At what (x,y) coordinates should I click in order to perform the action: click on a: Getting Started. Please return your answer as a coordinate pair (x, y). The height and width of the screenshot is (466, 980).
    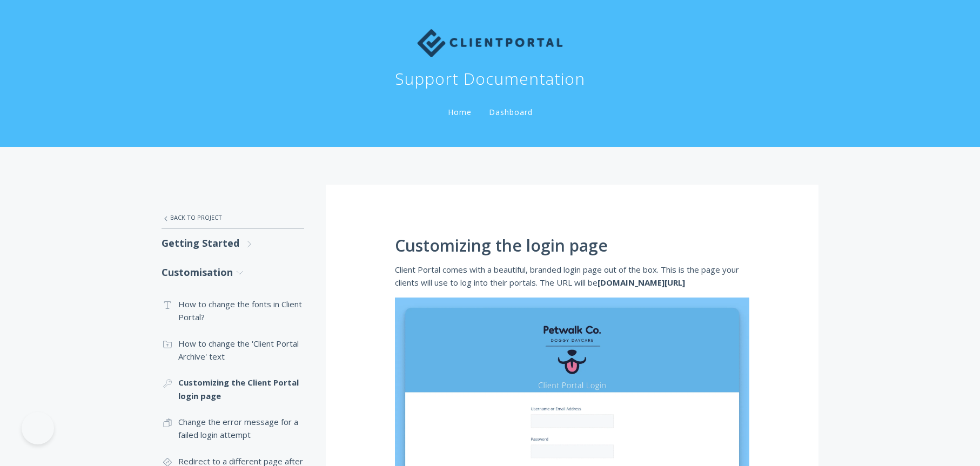
    Looking at the image, I should click on (233, 243).